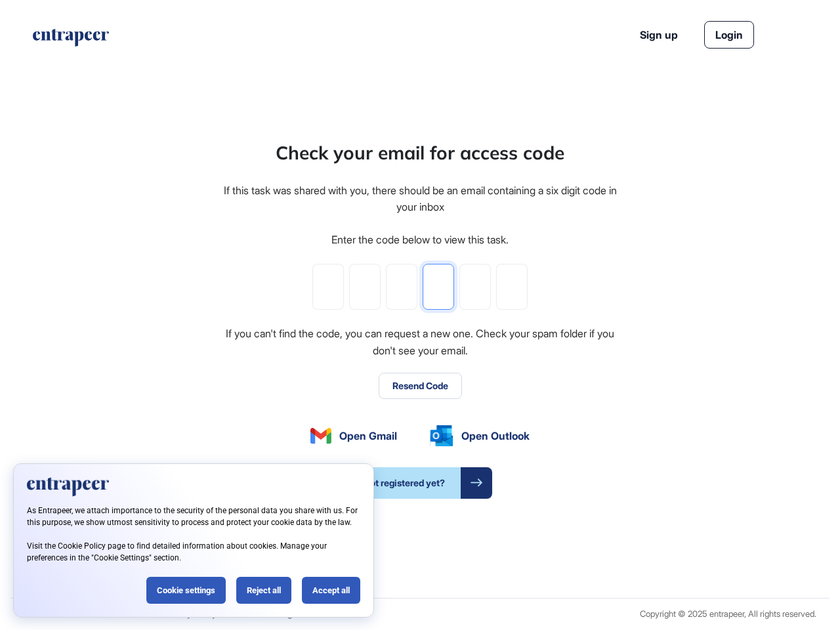 The height and width of the screenshot is (630, 840). What do you see at coordinates (353, 436) in the screenshot?
I see `a: Open Gmail` at bounding box center [353, 436].